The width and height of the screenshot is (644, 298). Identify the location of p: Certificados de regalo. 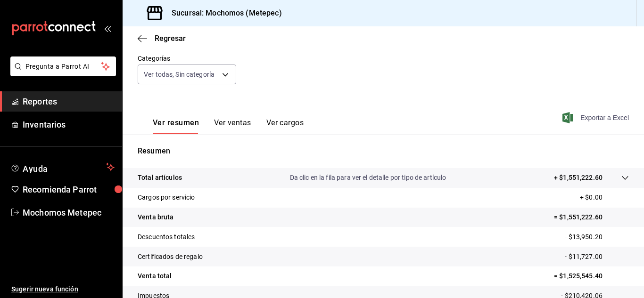
(170, 257).